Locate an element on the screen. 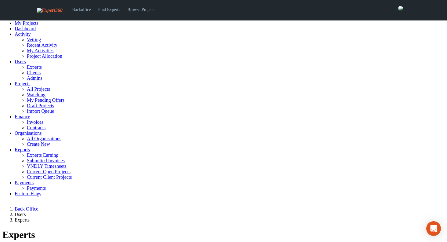 This screenshot has width=447, height=242. a: Contracts is located at coordinates (36, 127).